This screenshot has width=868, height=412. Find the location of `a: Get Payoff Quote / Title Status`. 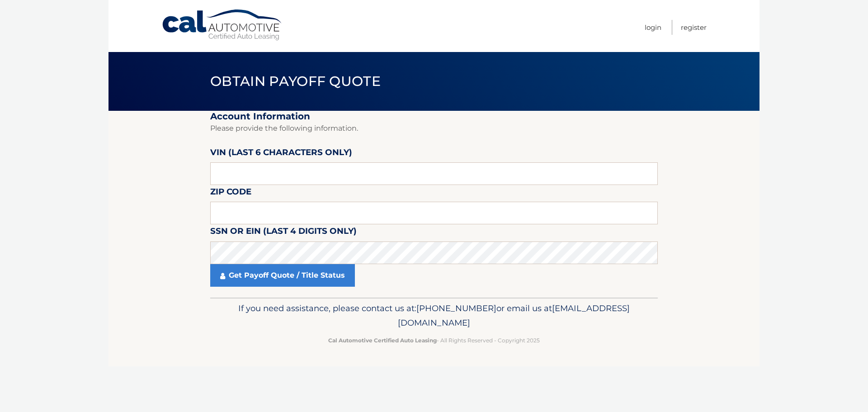

a: Get Payoff Quote / Title Status is located at coordinates (283, 276).